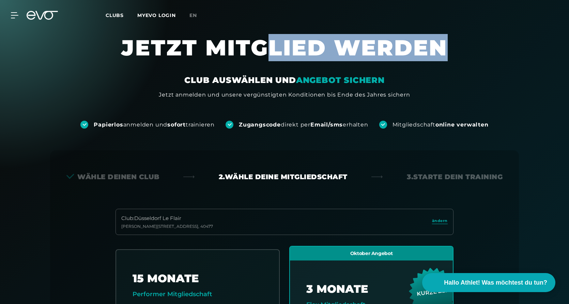 The height and width of the screenshot is (304, 569). I want to click on button: Hallo Athlet! Was möchtest du tun?, so click(488, 283).